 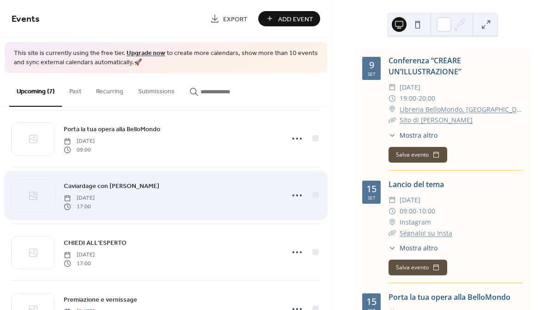 I want to click on button: Past, so click(x=75, y=89).